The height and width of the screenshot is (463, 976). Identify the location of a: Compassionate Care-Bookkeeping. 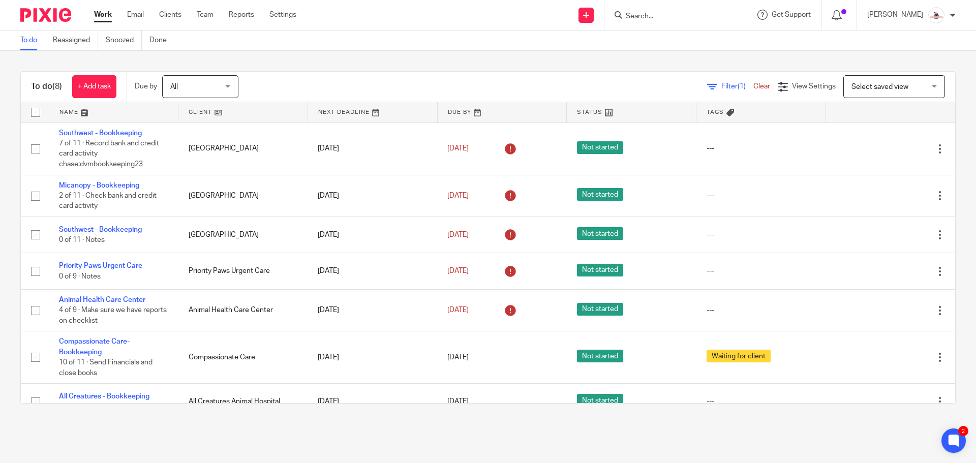
(94, 347).